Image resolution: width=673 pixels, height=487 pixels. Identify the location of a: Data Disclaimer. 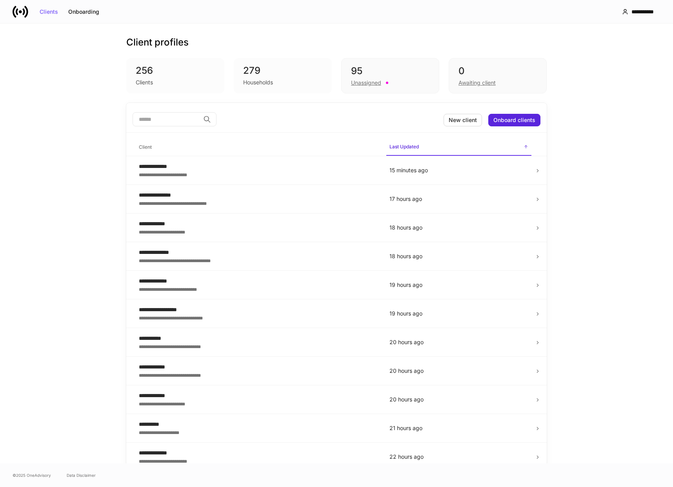
(81, 475).